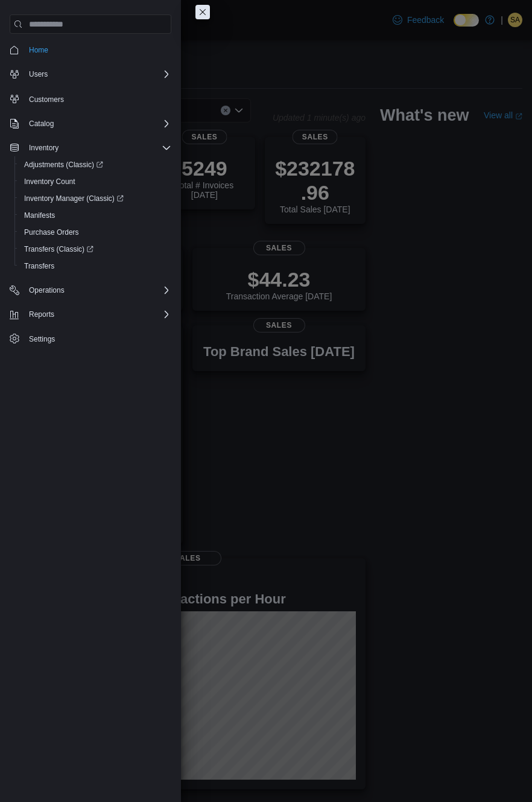 The width and height of the screenshot is (532, 802). Describe the element at coordinates (47, 99) in the screenshot. I see `a: Customers` at that location.